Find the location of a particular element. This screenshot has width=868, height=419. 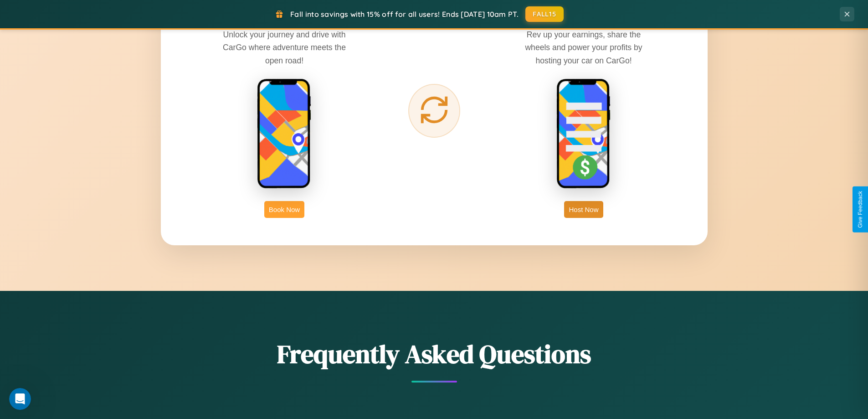

button: Host Now is located at coordinates (583, 210).